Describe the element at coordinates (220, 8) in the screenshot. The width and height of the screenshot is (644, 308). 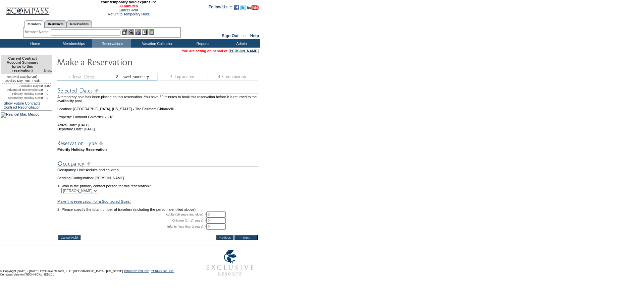
I see `td: Follow Us ::` at that location.